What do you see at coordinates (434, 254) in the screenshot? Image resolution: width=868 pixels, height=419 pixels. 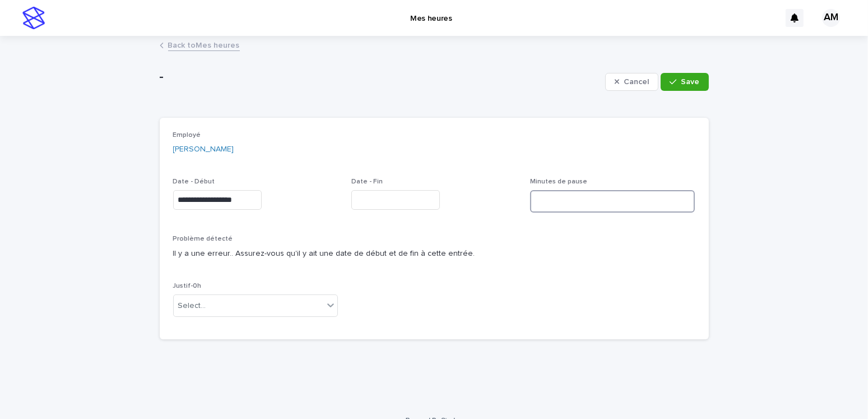 I see `p: Il y a une erreur.. Assurez-vous qu'il y ait une date de début et de fin à cette entrée.` at bounding box center [434, 254].